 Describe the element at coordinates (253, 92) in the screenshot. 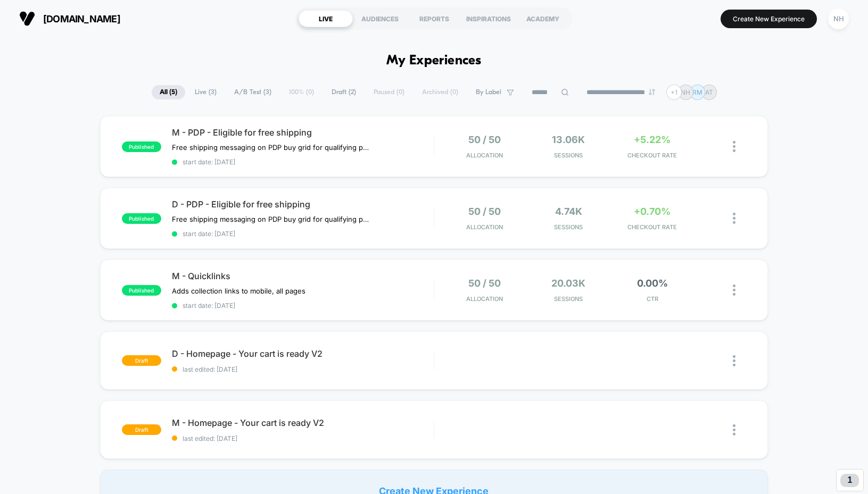

I see `span: A/B Test ( 3 )` at that location.